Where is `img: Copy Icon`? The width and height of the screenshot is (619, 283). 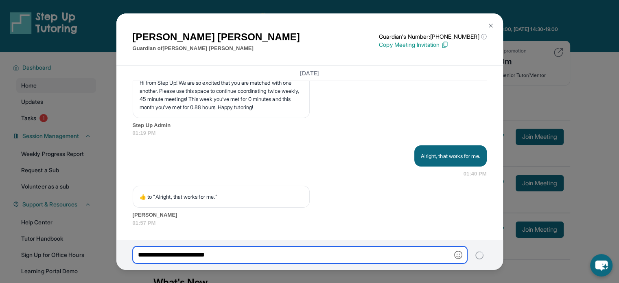
img: Copy Icon is located at coordinates (445, 45).